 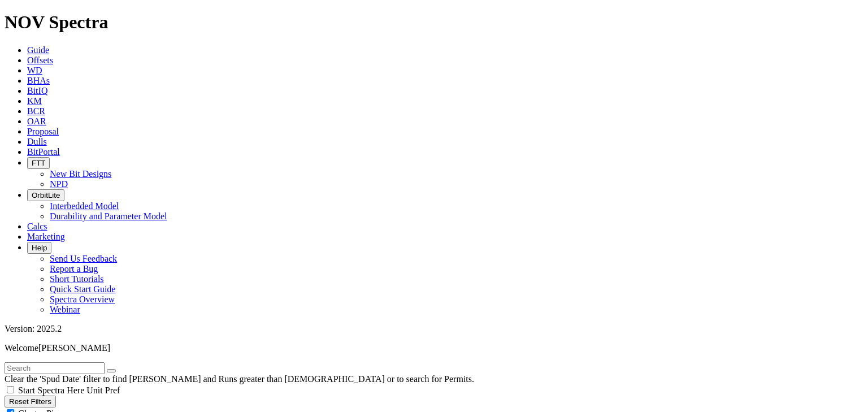 I want to click on span: Offsets, so click(x=40, y=60).